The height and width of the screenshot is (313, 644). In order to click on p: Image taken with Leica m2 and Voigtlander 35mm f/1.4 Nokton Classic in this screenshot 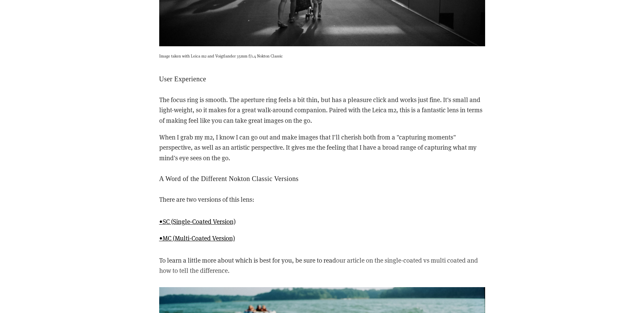, I will do `click(322, 56)`.